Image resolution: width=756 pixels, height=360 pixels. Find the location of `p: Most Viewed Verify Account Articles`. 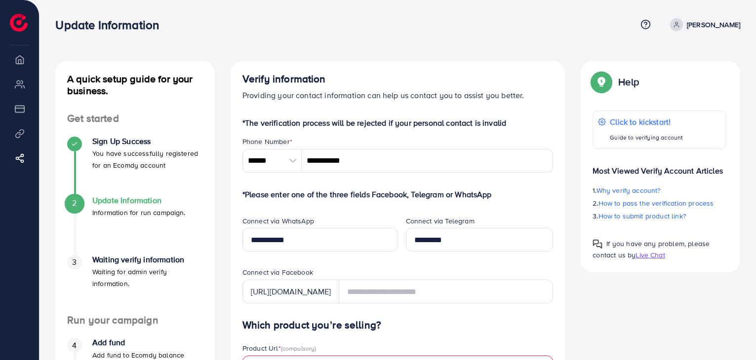

p: Most Viewed Verify Account Articles is located at coordinates (659, 167).